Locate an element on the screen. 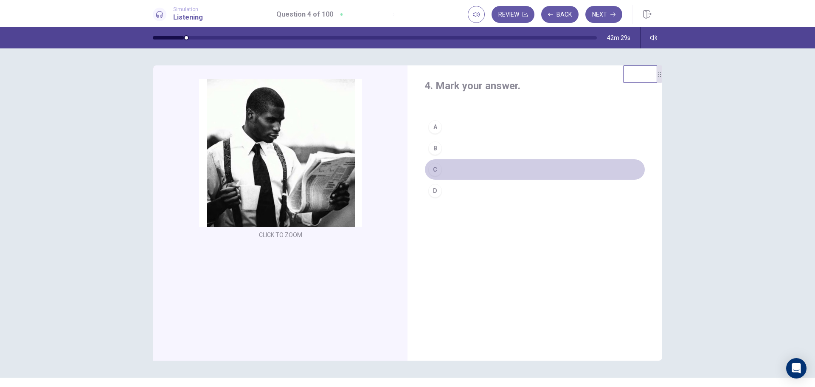 The width and height of the screenshot is (815, 387). div: A is located at coordinates (435, 127).